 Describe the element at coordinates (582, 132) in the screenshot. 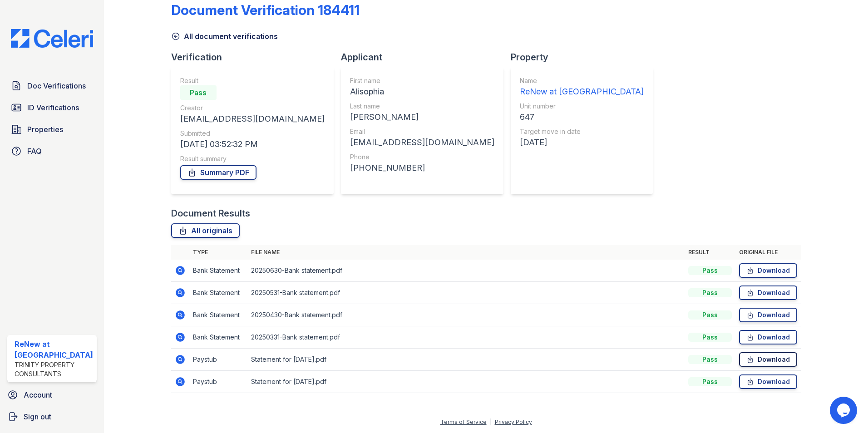

I see `div: Target move in date` at that location.